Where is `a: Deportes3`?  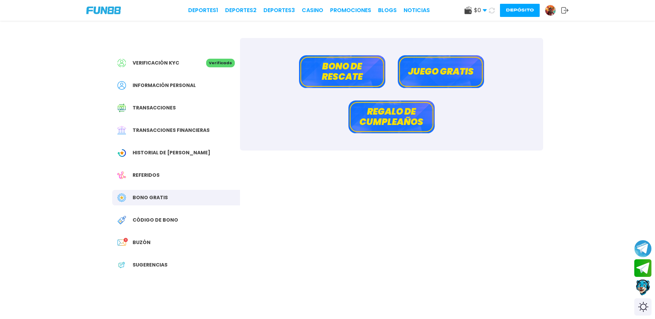
a: Deportes3 is located at coordinates (279, 10).